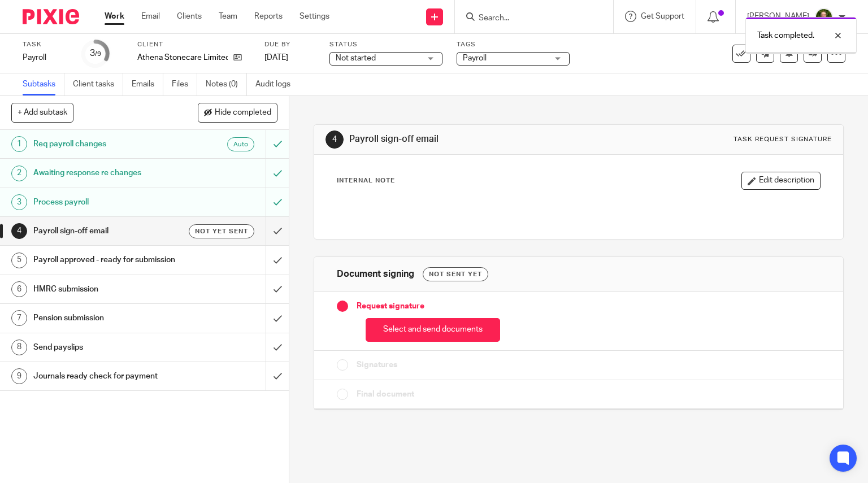 This screenshot has height=483, width=868. I want to click on label: Client, so click(194, 45).